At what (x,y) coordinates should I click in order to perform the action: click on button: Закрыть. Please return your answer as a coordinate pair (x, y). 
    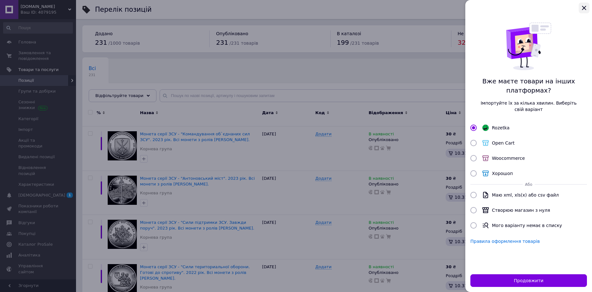
    Looking at the image, I should click on (584, 8).